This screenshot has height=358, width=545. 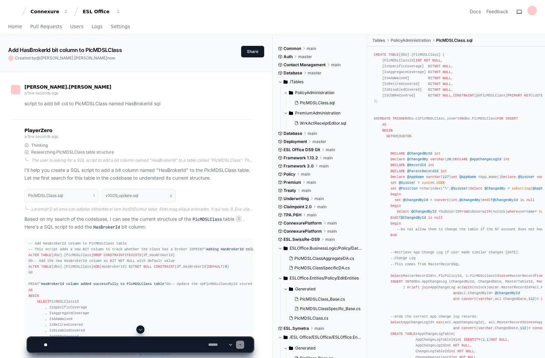 What do you see at coordinates (446, 177) in the screenshot?
I see `span: 127` at bounding box center [446, 177].